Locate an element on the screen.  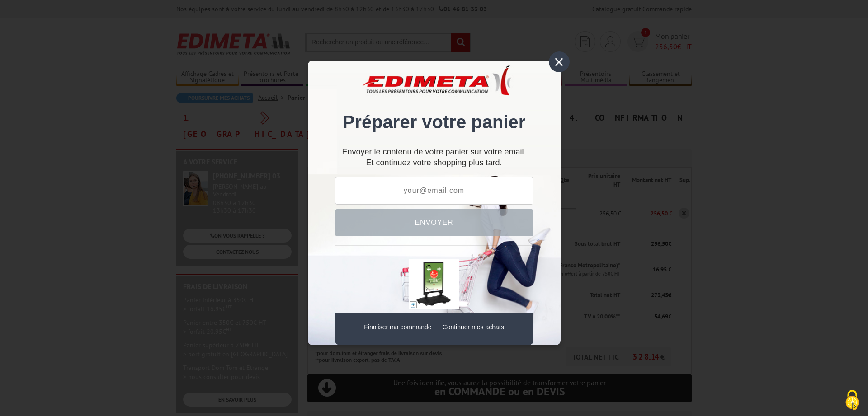
input: your@email.com is located at coordinates (434, 191).